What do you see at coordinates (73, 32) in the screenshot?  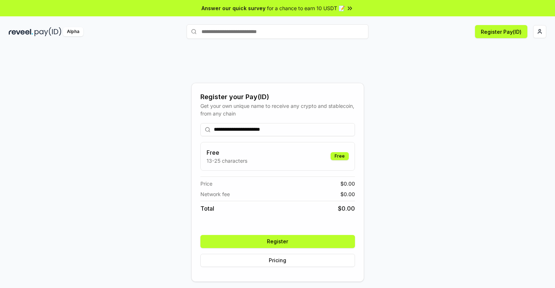 I see `div: Alpha` at bounding box center [73, 32].